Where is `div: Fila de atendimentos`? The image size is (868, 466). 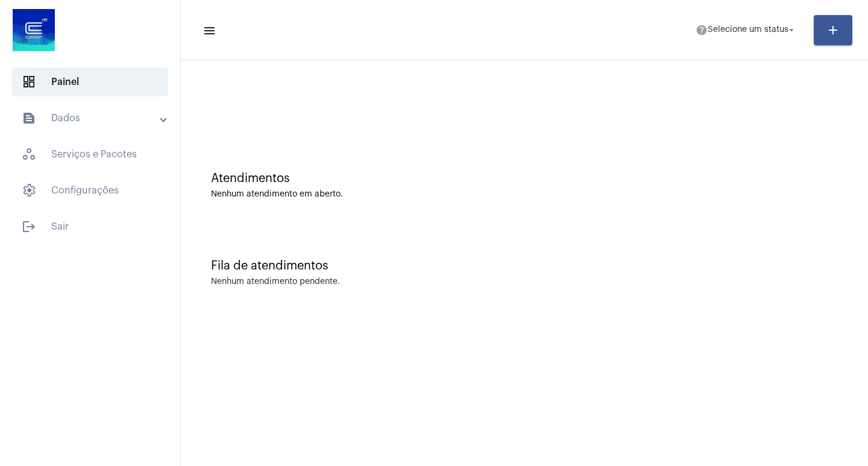
div: Fila de atendimentos is located at coordinates (524, 265).